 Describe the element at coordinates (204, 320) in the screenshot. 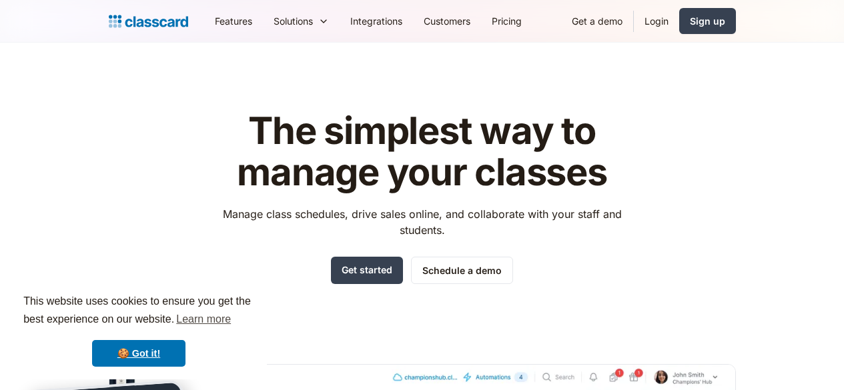

I see `a: learn more about cookies` at that location.